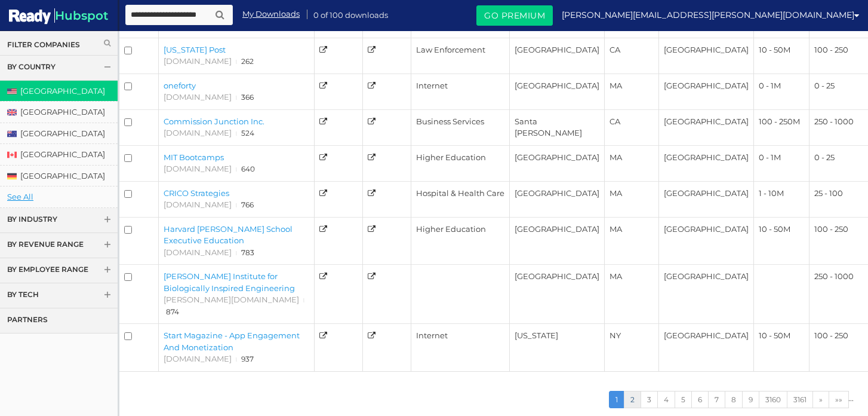 The image size is (868, 416). I want to click on td: West Sacramento, so click(557, 55).